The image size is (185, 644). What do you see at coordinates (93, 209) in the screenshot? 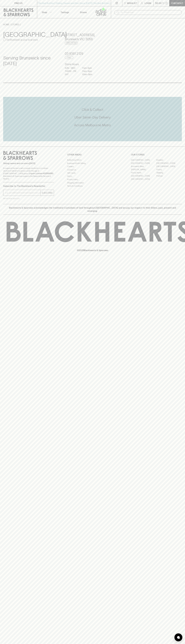
I see `p: Blackhearts & Sparrows acknowledges the traditional Custodians of land throughout [GEOGRAPHIC_DAT...` at bounding box center [93, 209].